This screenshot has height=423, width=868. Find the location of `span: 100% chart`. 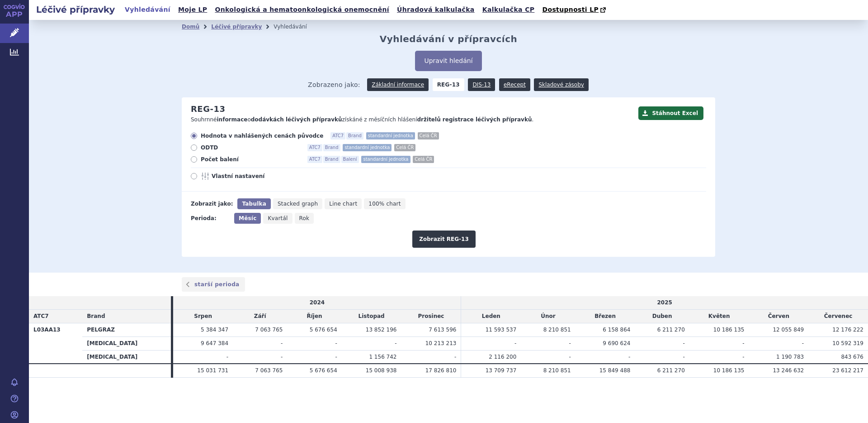

span: 100% chart is located at coordinates (385, 204).